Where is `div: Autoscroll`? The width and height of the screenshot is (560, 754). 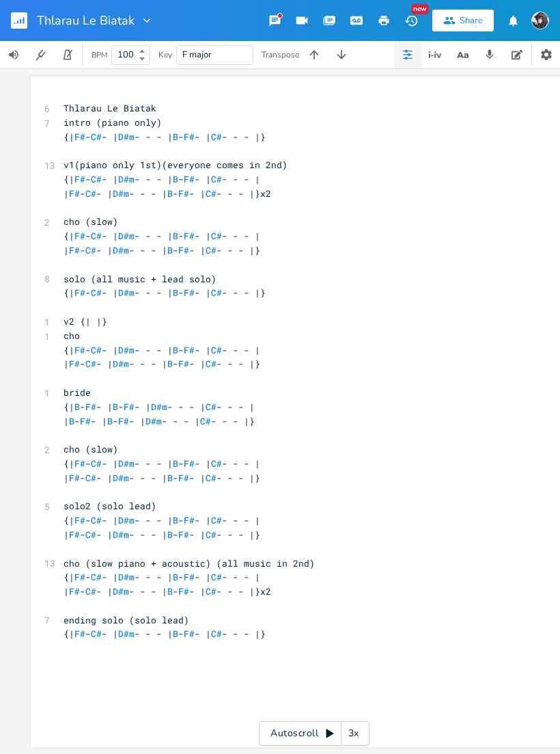
div: Autoscroll is located at coordinates (314, 733).